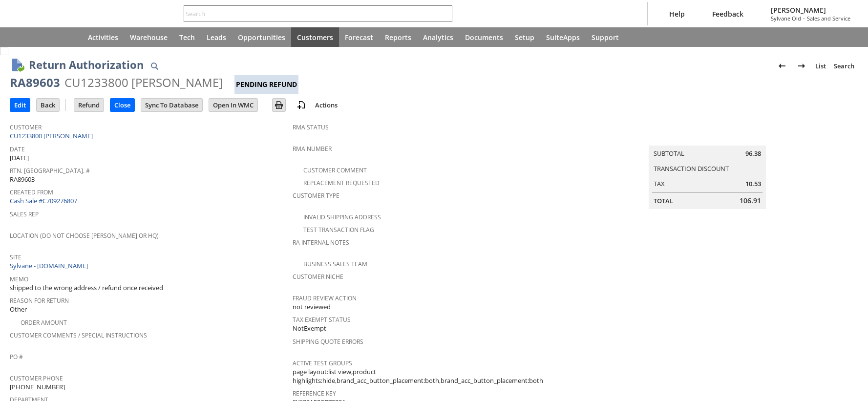 Image resolution: width=868 pixels, height=401 pixels. Describe the element at coordinates (315, 37) in the screenshot. I see `span: Customers` at that location.